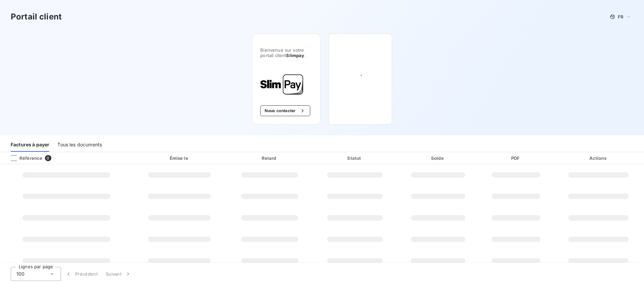 This screenshot has width=644, height=285. Describe the element at coordinates (36, 17) in the screenshot. I see `h3: Portail client` at that location.